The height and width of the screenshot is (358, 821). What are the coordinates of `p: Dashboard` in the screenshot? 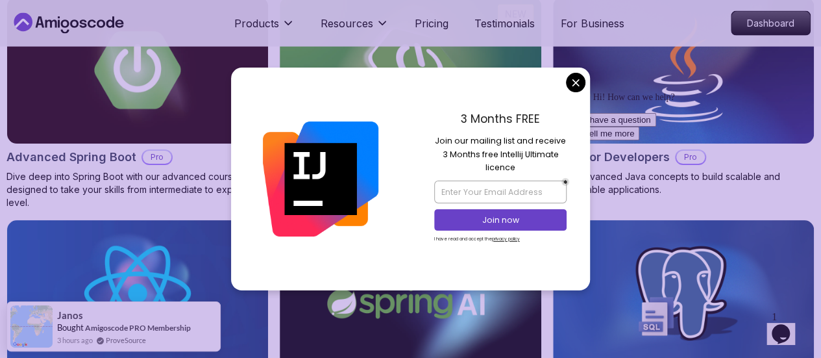 It's located at (771, 23).